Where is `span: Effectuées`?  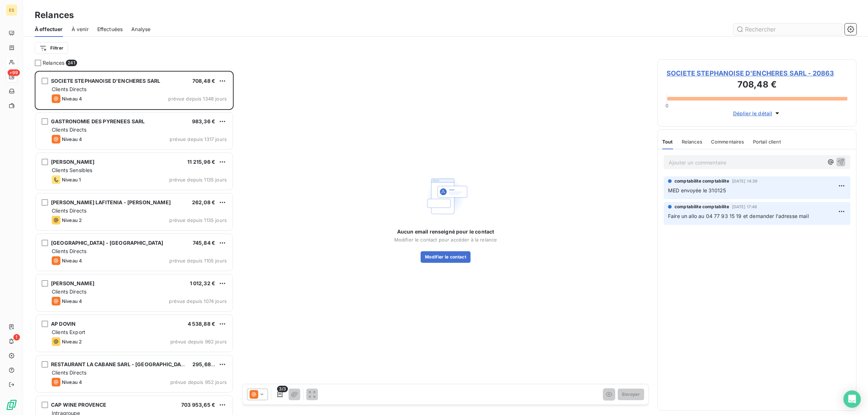 span: Effectuées is located at coordinates (110, 29).